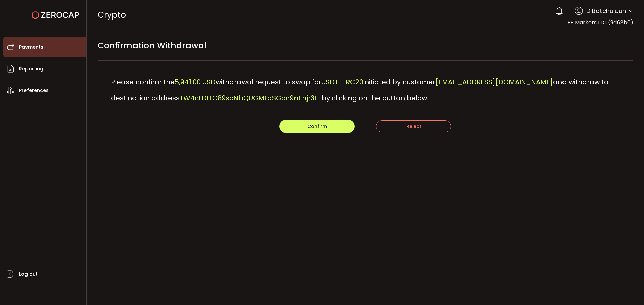  Describe the element at coordinates (34, 91) in the screenshot. I see `span: Preferences` at that location.